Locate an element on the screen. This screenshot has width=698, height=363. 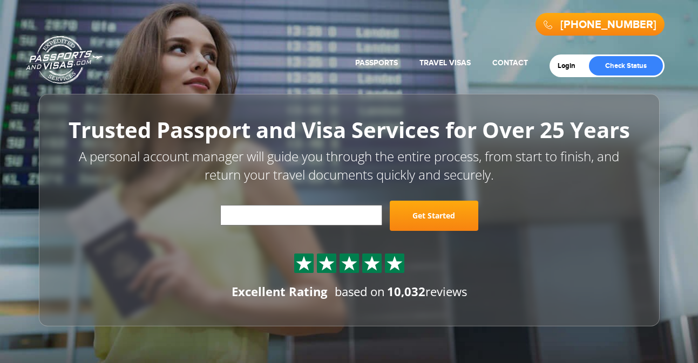
a: Contact is located at coordinates (510, 63).